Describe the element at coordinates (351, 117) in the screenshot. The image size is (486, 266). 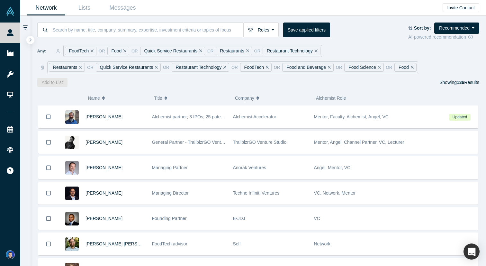
I see `span: Mentor, Faculty, Alchemist, Angel, VC` at that location.